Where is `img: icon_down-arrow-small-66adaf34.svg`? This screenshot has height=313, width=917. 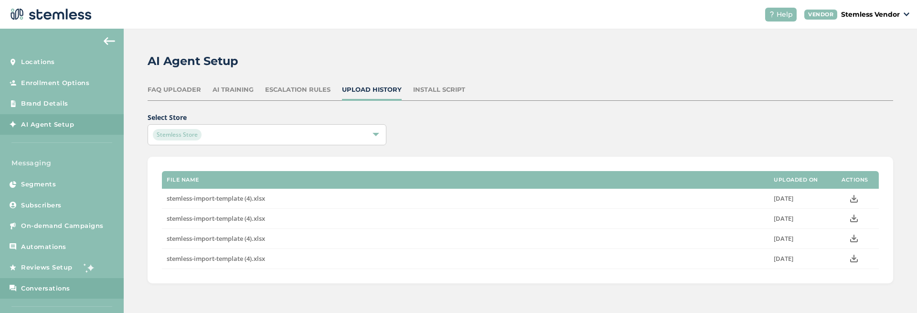
img: icon_down-arrow-small-66adaf34.svg is located at coordinates (906, 14).